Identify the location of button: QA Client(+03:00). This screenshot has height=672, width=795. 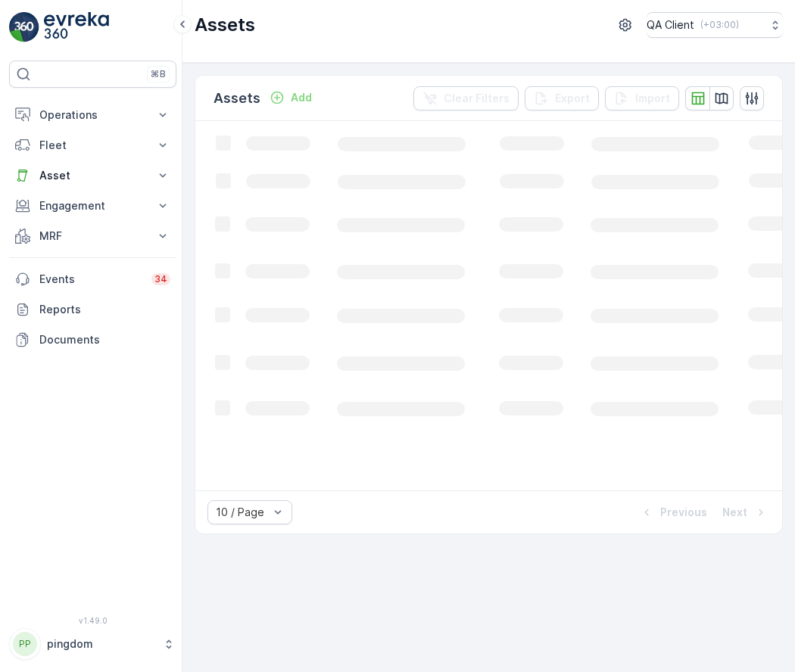
(714, 25).